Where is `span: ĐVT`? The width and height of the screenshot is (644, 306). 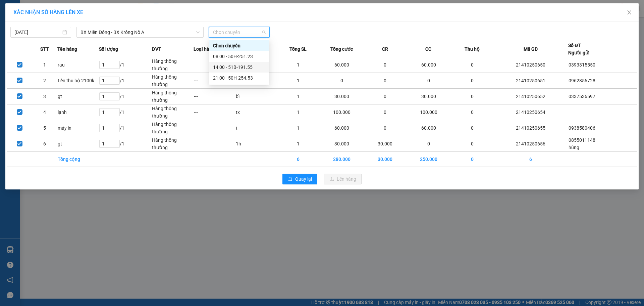 span: ĐVT is located at coordinates (156, 49).